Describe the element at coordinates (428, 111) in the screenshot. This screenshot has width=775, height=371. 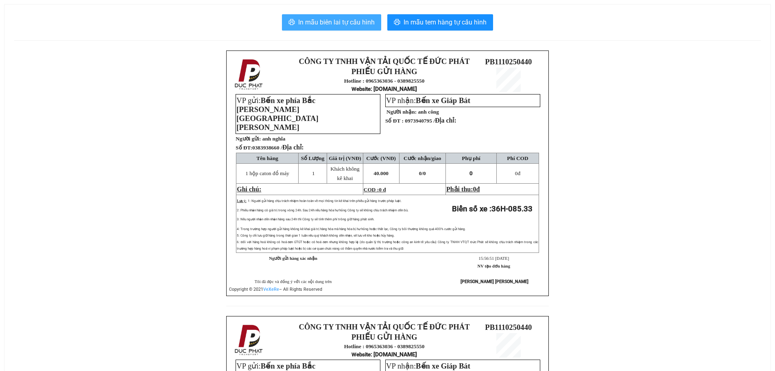
I see `span: anh công` at that location.